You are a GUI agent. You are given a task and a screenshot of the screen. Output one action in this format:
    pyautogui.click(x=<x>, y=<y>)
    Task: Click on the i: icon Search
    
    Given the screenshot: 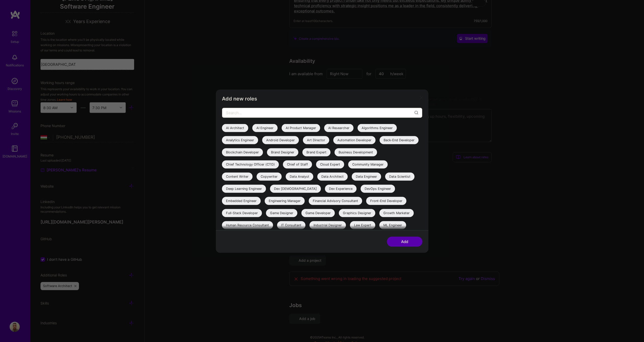 What is the action you would take?
    pyautogui.click(x=416, y=113)
    